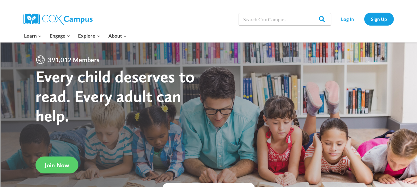 This screenshot has height=187, width=417. I want to click on span: About, so click(118, 36).